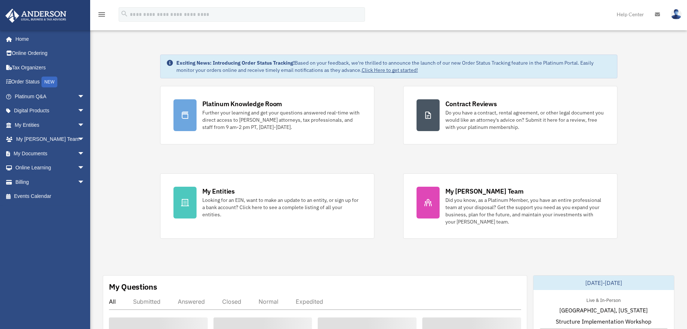 This screenshot has height=329, width=687. Describe the element at coordinates (236, 63) in the screenshot. I see `strong: Exciting News: Introducing Order Status Tracking!` at that location.